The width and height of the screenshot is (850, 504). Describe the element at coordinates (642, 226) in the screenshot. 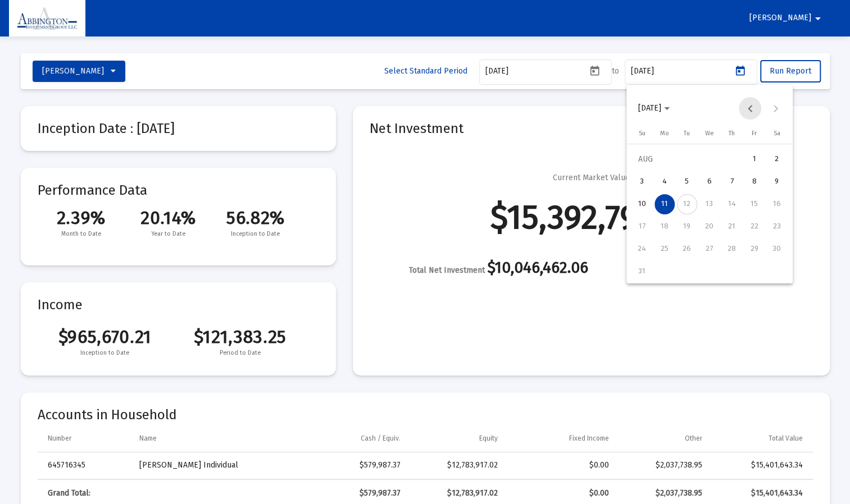

I see `button: 2025-08-17` at that location.